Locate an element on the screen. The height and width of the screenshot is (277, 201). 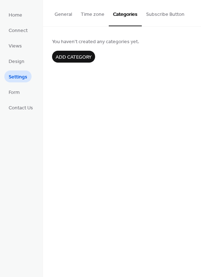
a: Design is located at coordinates (17, 61).